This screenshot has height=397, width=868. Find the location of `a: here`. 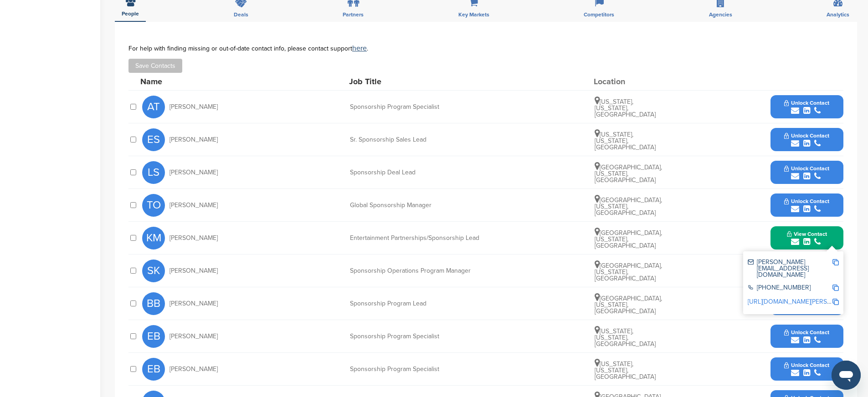

a: here is located at coordinates (359, 49).